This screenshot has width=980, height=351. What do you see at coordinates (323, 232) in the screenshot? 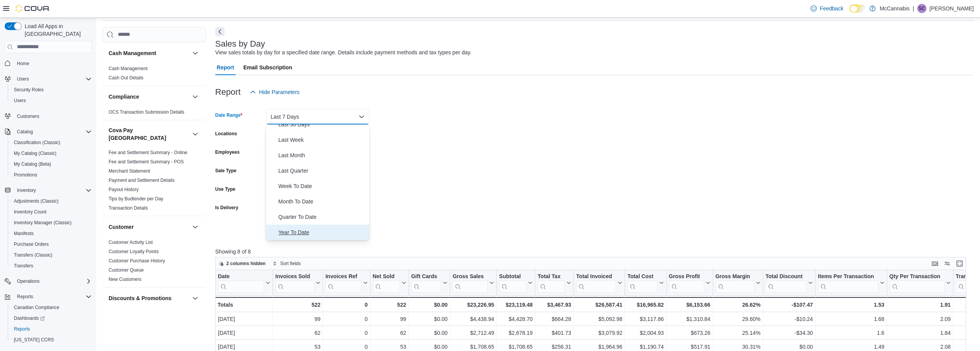
I see `span: Year To Date` at bounding box center [323, 232].